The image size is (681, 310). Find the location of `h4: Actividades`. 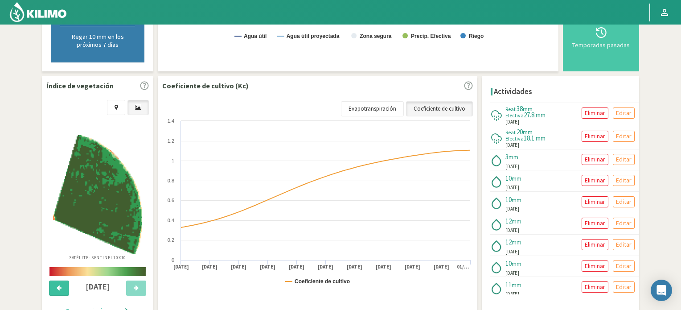

h4: Actividades is located at coordinates (513, 91).